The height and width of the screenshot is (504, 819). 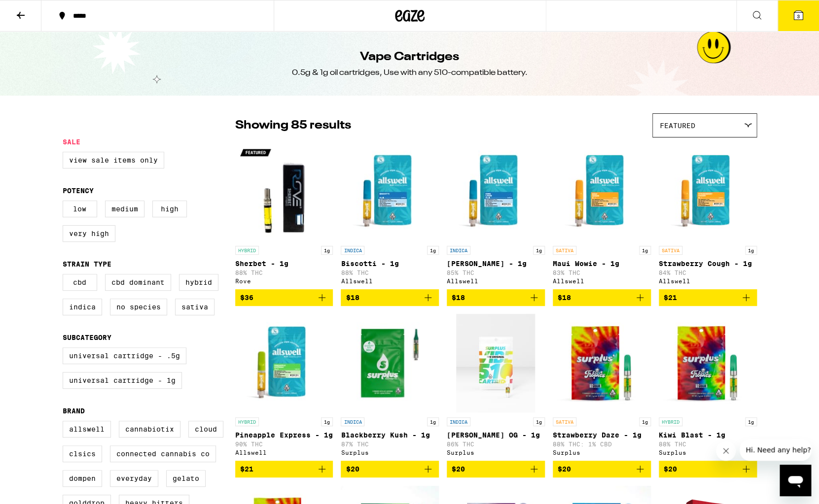 I want to click on label: Dompen, so click(x=82, y=479).